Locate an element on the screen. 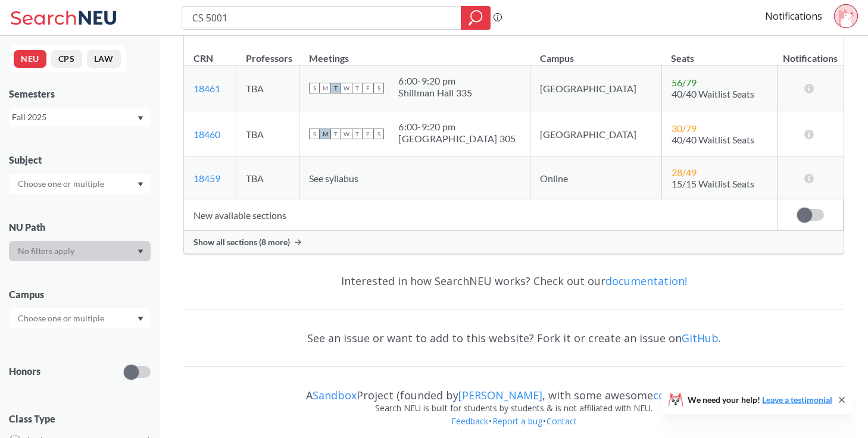 The height and width of the screenshot is (438, 868). div: CRN is located at coordinates (203, 58).